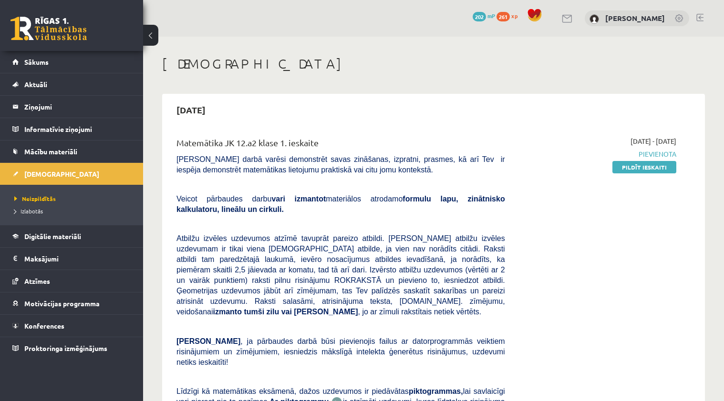 Image resolution: width=724 pixels, height=401 pixels. Describe the element at coordinates (436, 391) in the screenshot. I see `b: piktogrammas,` at that location.